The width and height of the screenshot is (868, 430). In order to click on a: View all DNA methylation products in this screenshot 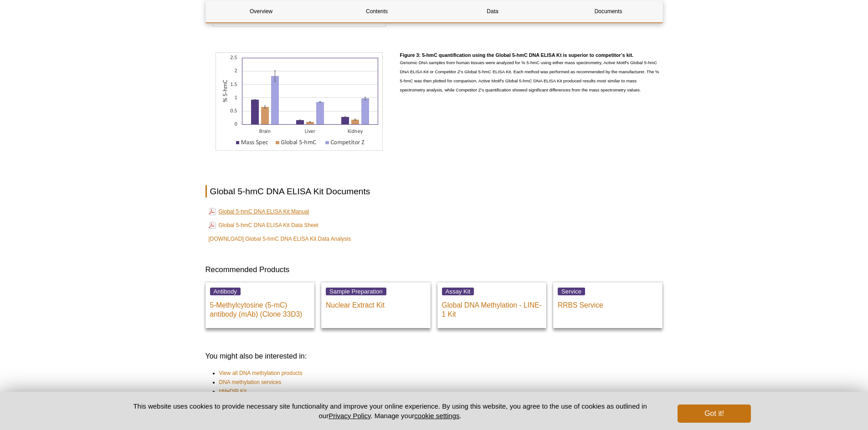, I will do `click(261, 373)`.